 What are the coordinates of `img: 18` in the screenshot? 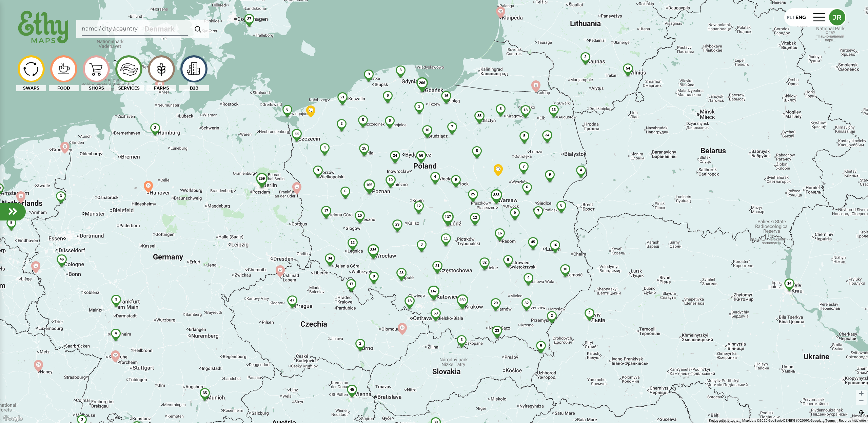 It's located at (526, 114).